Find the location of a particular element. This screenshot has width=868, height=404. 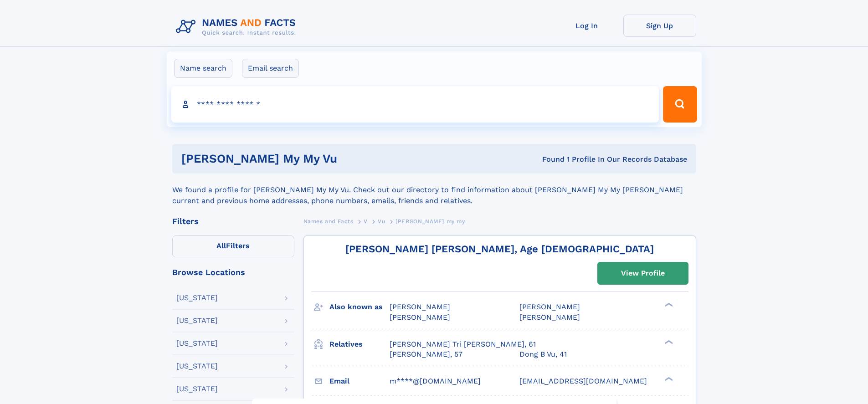

div: Found 1 Profile In Our Records Database is located at coordinates (563, 159).